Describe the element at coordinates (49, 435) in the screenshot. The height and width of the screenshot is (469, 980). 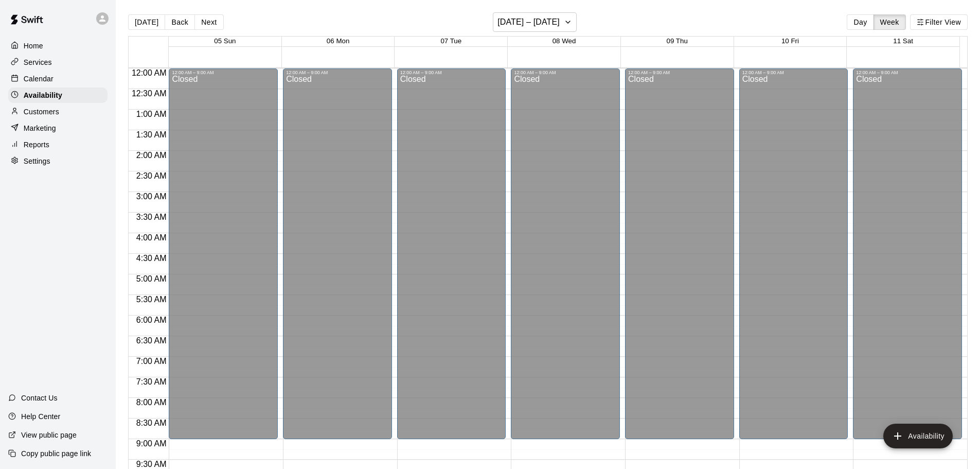
I see `p: View public page` at that location.